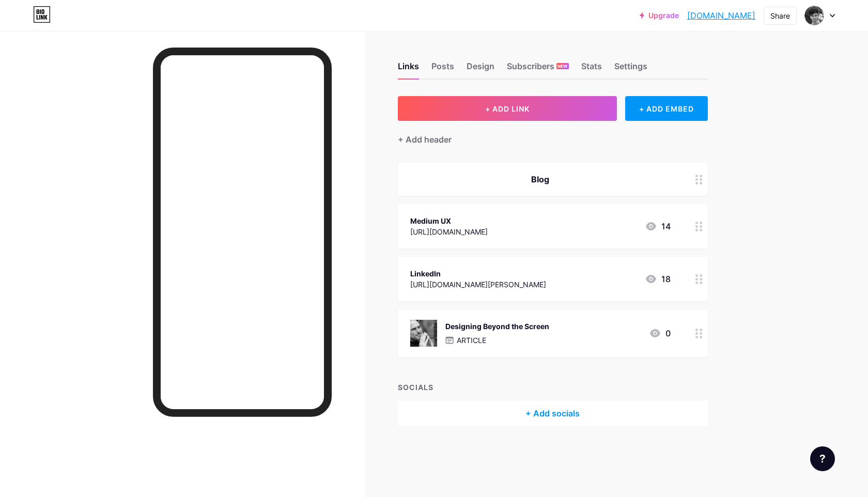  Describe the element at coordinates (540, 179) in the screenshot. I see `div: Blog` at that location.